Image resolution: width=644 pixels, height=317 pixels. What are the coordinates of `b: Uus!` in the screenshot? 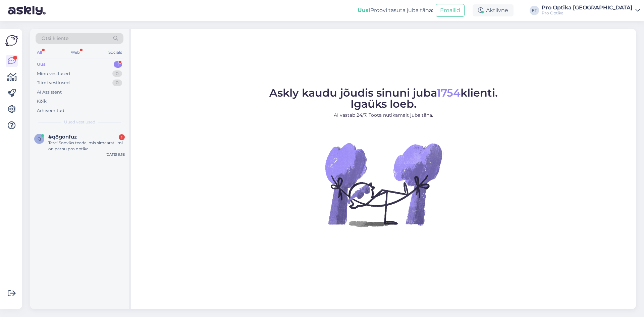 It's located at (364, 10).